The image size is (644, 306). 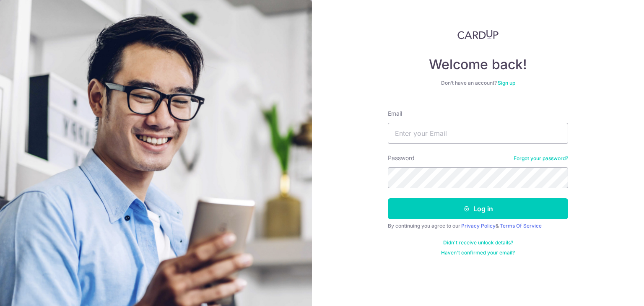 I want to click on a: Terms Of Service, so click(x=520, y=225).